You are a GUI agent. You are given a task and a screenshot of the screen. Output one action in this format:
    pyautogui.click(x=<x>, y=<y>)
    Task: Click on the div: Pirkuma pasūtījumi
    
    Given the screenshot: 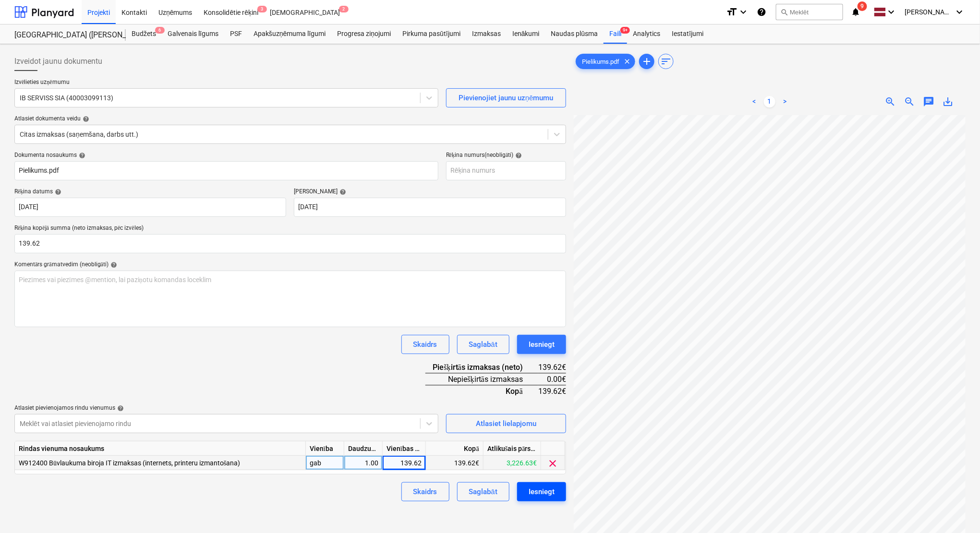 What is the action you would take?
    pyautogui.click(x=431, y=34)
    